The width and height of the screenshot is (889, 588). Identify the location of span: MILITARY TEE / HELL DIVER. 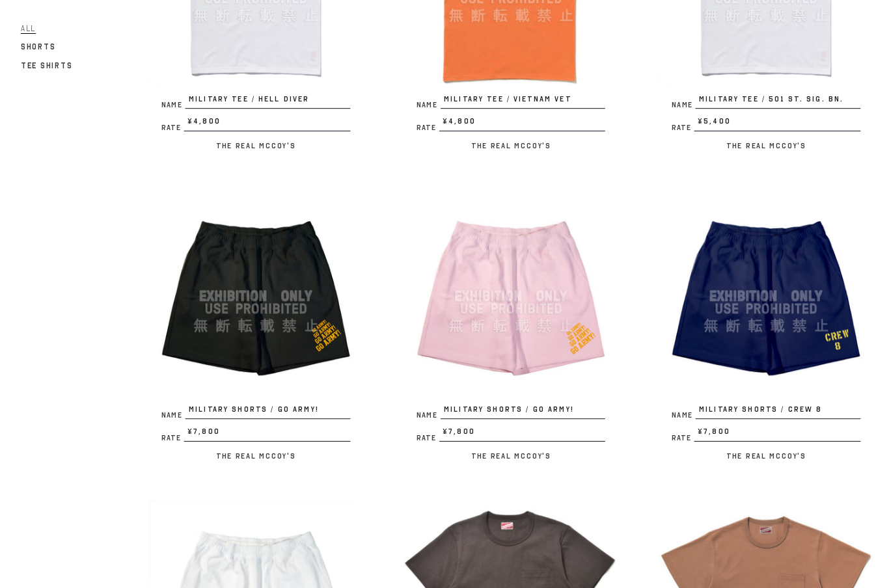
(268, 100).